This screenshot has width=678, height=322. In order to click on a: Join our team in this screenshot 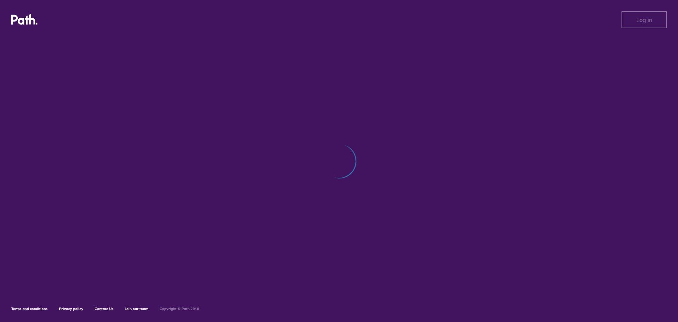, I will do `click(136, 308)`.